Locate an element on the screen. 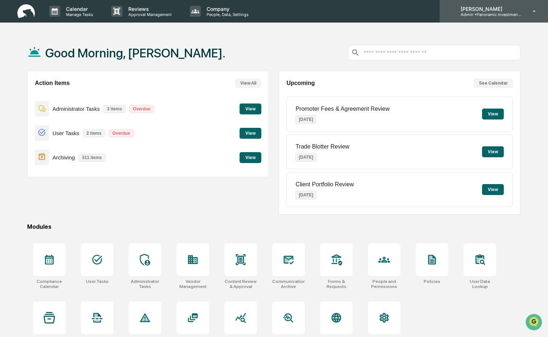  p: Company is located at coordinates (227, 9).